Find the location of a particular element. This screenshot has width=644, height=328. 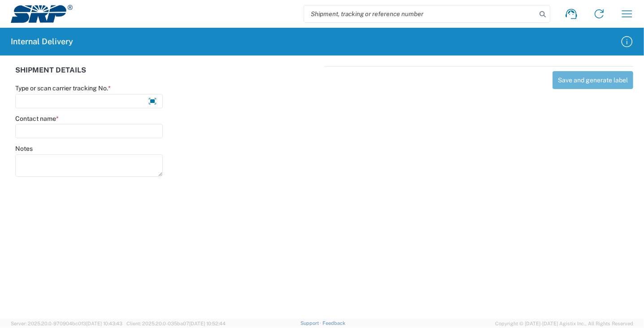

img: srp is located at coordinates (42, 14).